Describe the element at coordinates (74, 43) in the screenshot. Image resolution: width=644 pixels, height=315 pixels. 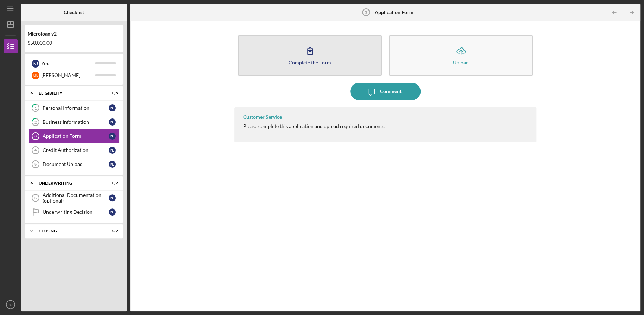
I see `div: $50,000.00` at that location.